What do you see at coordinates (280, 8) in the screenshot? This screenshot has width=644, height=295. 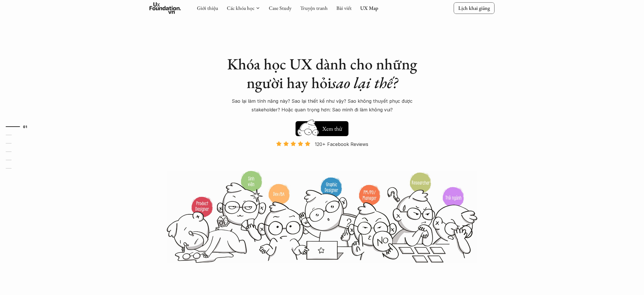 I see `a: Case Study` at bounding box center [280, 8].